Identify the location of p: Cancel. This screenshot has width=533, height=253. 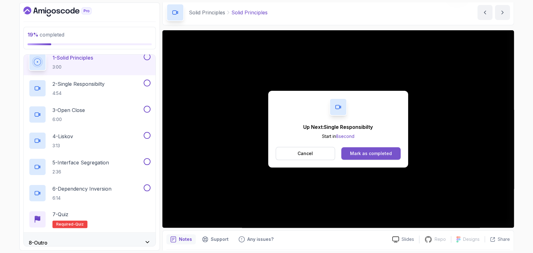
(305, 154).